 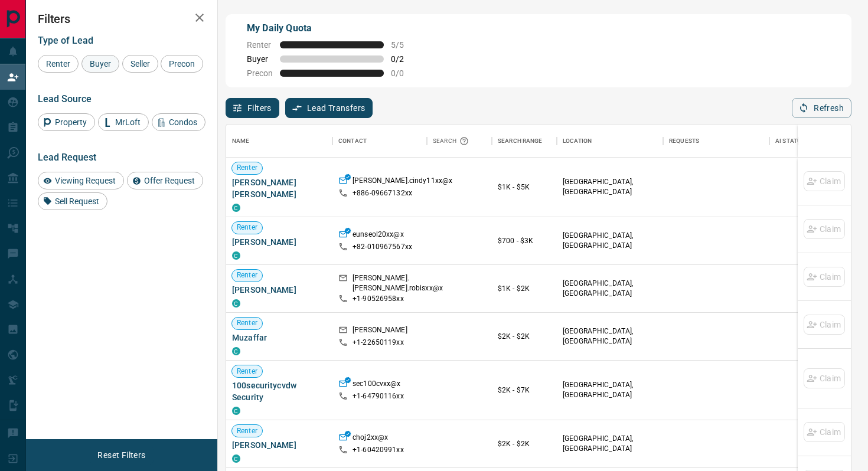 What do you see at coordinates (128, 122) in the screenshot?
I see `span: MrLoft` at bounding box center [128, 122].